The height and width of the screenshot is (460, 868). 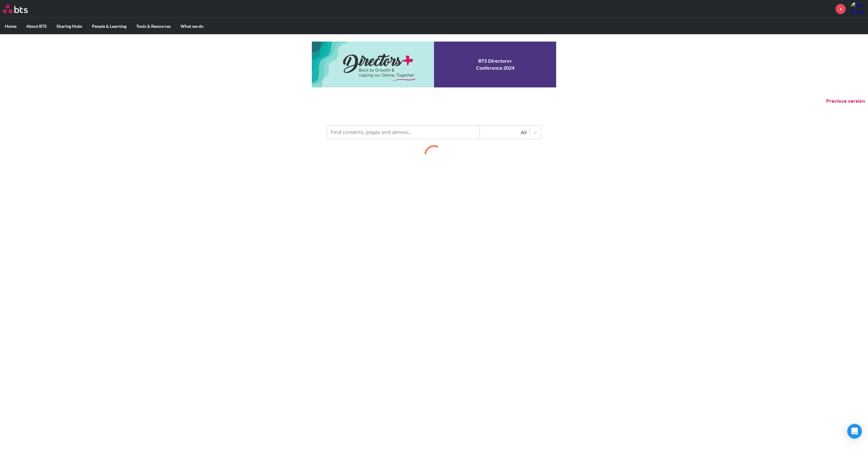 What do you see at coordinates (69, 27) in the screenshot?
I see `label: Sharing Hubs` at bounding box center [69, 27].